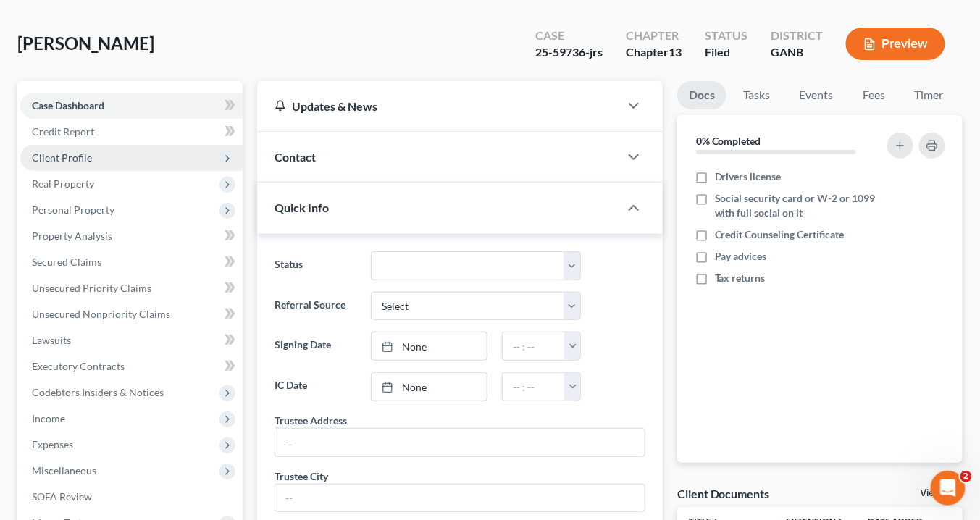 This screenshot has height=520, width=980. I want to click on a: Lawsuits, so click(131, 340).